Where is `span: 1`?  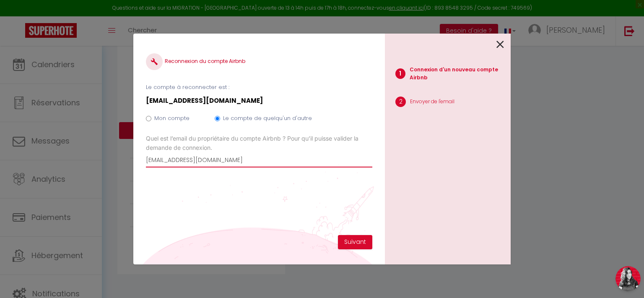
span: 1 is located at coordinates (401, 74).